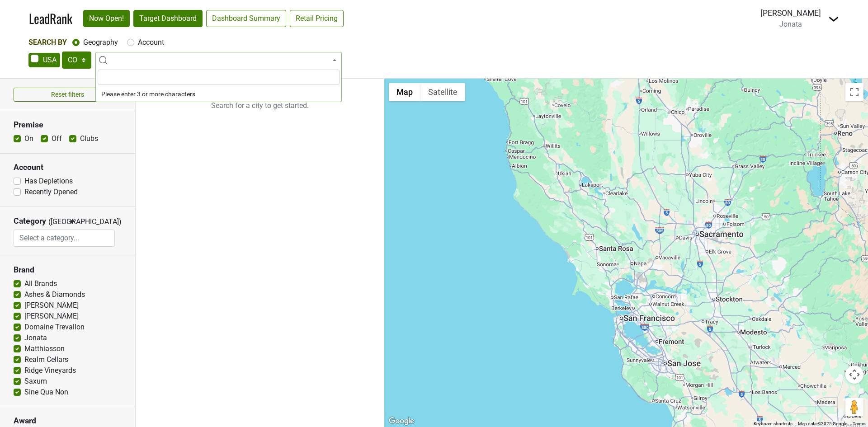 This screenshot has width=868, height=427. I want to click on label: Clubs, so click(89, 139).